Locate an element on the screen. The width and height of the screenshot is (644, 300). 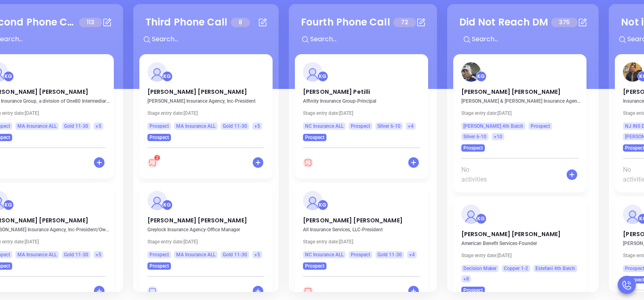
sup: 2 is located at coordinates (157, 157).